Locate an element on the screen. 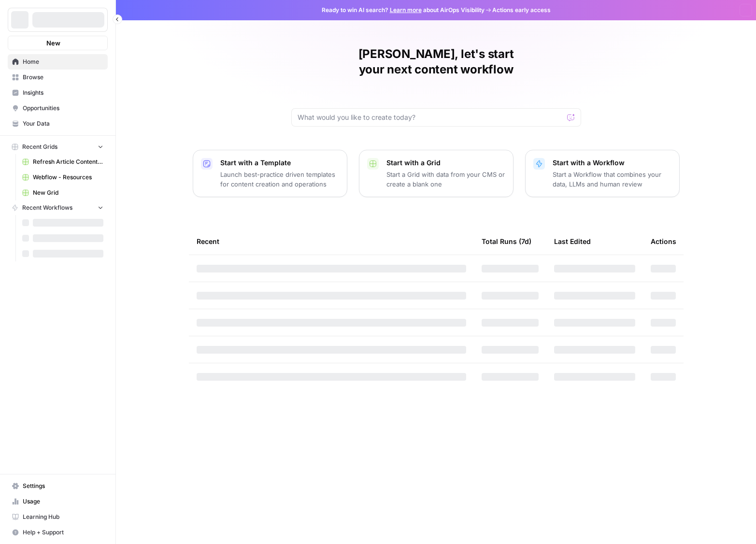 The height and width of the screenshot is (544, 756). span: New Grid is located at coordinates (68, 193).